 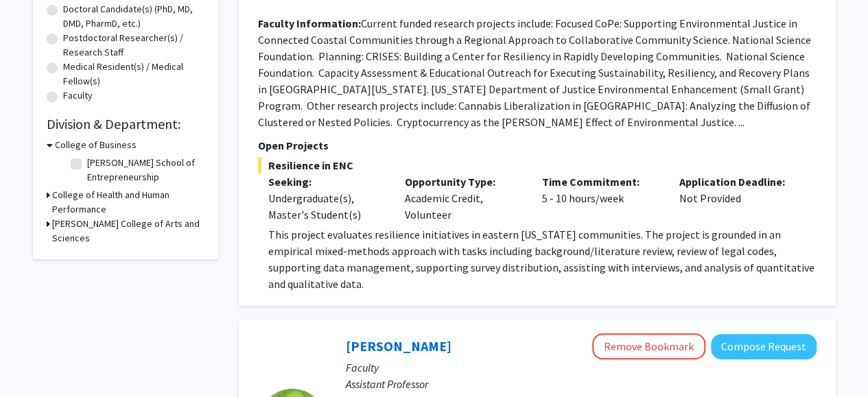 What do you see at coordinates (764, 346) in the screenshot?
I see `button: Compose Request to Kayla Fitzke` at bounding box center [764, 346].